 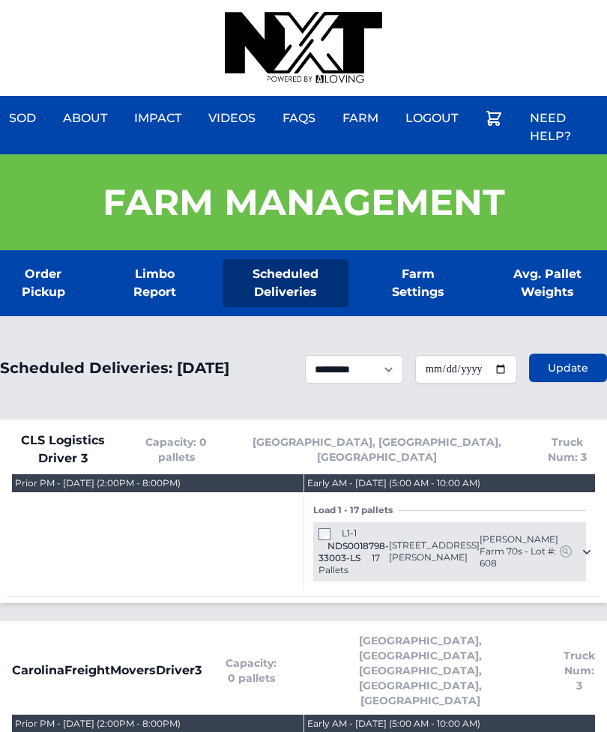 I want to click on a: Need Help?, so click(x=563, y=127).